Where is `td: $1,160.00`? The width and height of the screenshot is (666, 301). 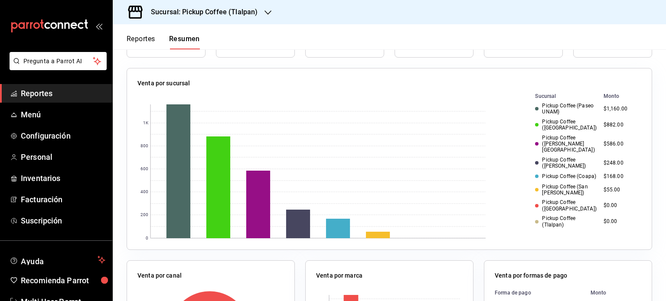 td: $1,160.00 is located at coordinates (620, 109).